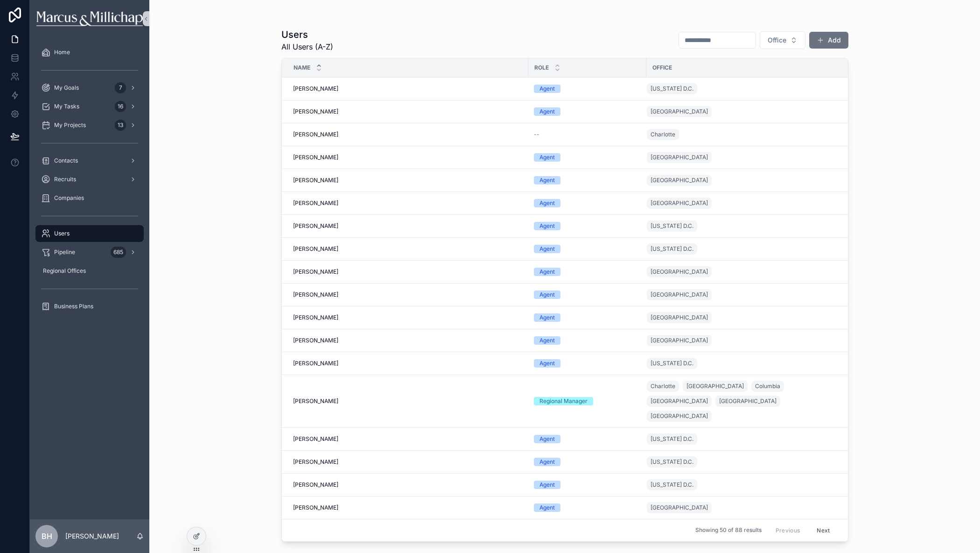 The image size is (980, 553). I want to click on a: Columbia, so click(768, 387).